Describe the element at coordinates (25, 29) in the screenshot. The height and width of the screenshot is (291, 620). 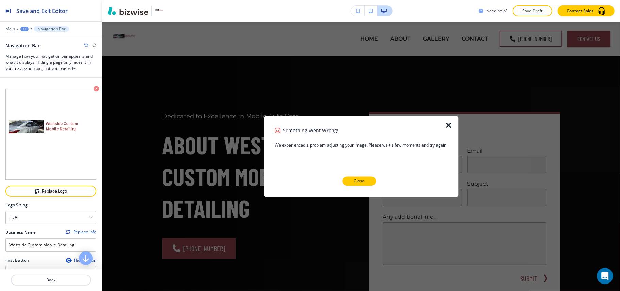
I see `div: +1` at that location.